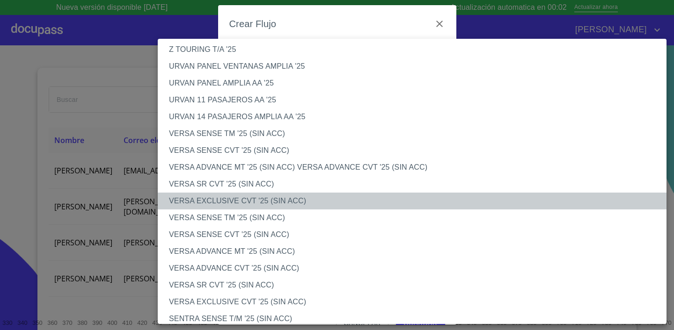 The width and height of the screenshot is (674, 330). Describe the element at coordinates (412, 50) in the screenshot. I see `li: Z TOURING T/A '25` at that location.